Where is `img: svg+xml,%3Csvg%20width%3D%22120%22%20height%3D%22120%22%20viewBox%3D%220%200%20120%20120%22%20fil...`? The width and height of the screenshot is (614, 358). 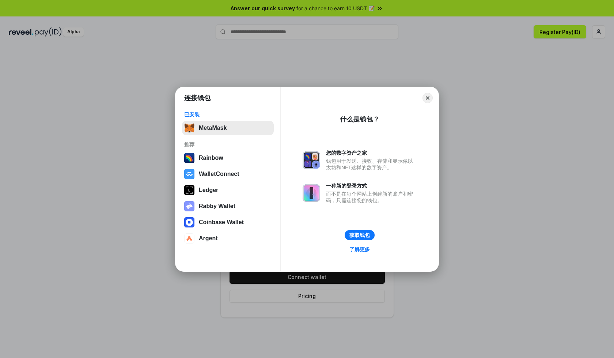 img: svg+xml,%3Csvg%20width%3D%22120%22%20height%3D%22120%22%20viewBox%3D%220%200%20120%20120%22%20fil... is located at coordinates (189, 158).